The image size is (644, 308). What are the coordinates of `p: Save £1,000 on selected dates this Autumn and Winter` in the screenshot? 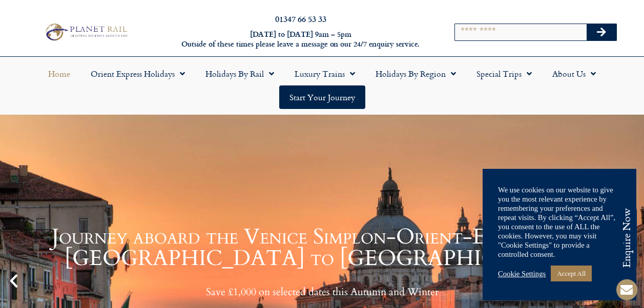 It's located at (321, 292).